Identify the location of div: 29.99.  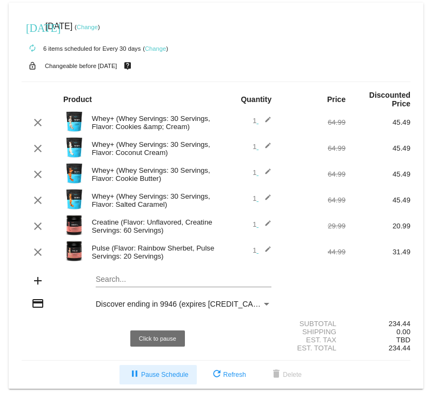
(313, 226).